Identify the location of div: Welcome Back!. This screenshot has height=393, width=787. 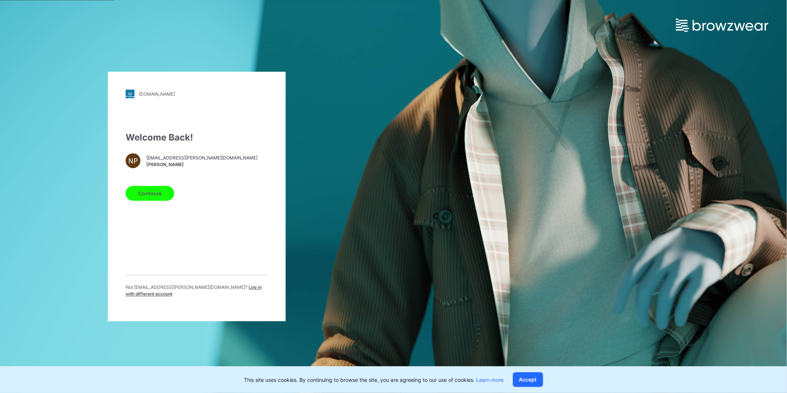
(197, 138).